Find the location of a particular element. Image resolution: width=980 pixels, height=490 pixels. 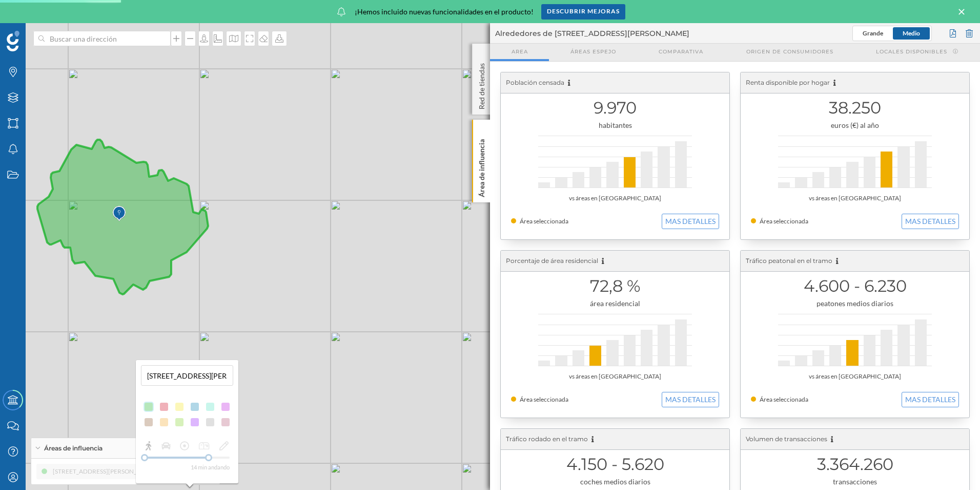

span: Locales disponibles is located at coordinates (911, 51).